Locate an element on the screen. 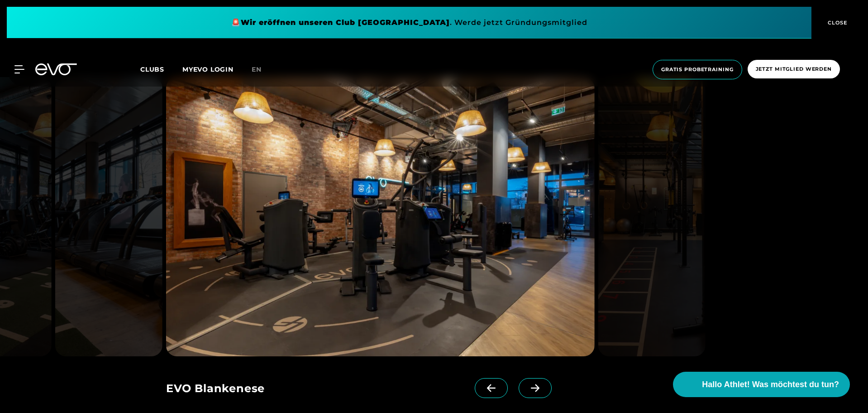 The height and width of the screenshot is (413, 868). a: Gratis Probetraining is located at coordinates (697, 70).